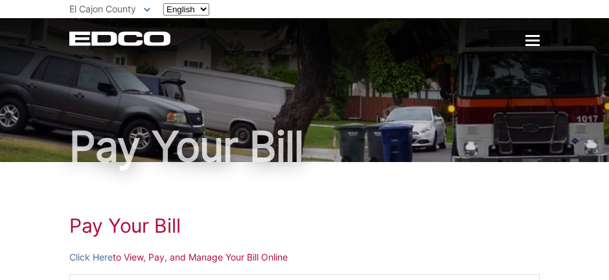 This screenshot has height=280, width=609. Describe the element at coordinates (121, 38) in the screenshot. I see `a: EDCD logo. Return to the homepage.` at that location.